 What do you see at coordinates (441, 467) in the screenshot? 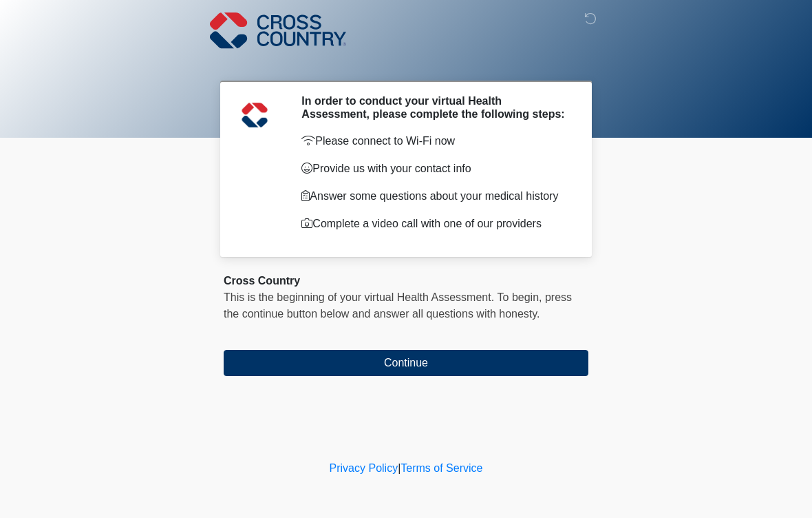
I see `a: Terms of Service` at bounding box center [441, 467].